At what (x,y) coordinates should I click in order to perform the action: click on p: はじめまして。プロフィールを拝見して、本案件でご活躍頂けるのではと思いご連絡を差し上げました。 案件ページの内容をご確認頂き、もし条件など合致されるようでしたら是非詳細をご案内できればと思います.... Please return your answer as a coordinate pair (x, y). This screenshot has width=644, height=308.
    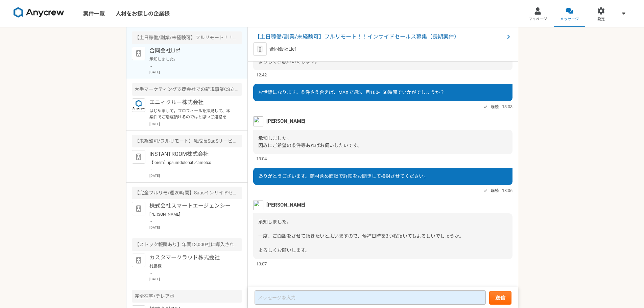
    Looking at the image, I should click on (191, 114).